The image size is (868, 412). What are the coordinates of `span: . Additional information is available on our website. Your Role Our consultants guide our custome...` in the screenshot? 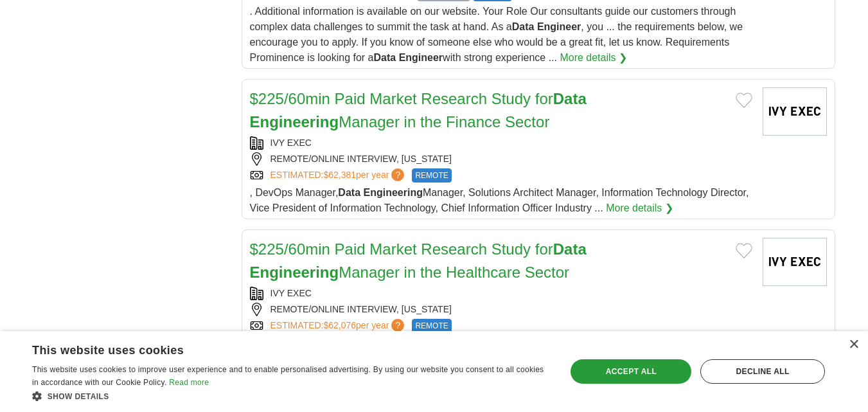 It's located at (496, 34).